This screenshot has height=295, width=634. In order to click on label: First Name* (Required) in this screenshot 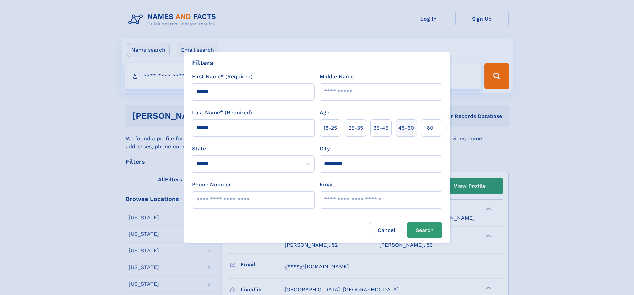, I will do `click(222, 77)`.